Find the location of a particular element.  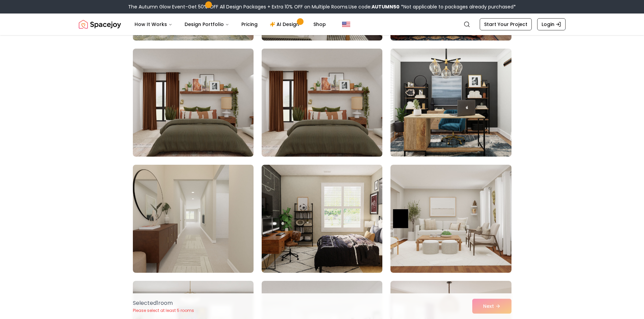

img: Room room-44 is located at coordinates (322, 219).